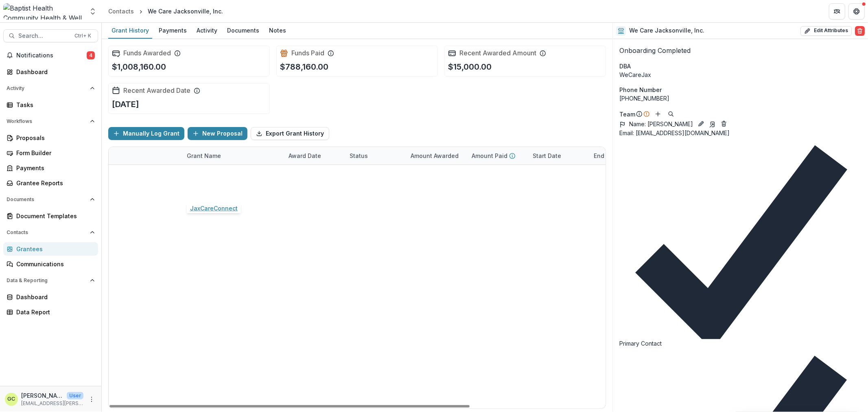 Image resolution: width=868 pixels, height=412 pixels. I want to click on h2: Funds Awarded, so click(147, 53).